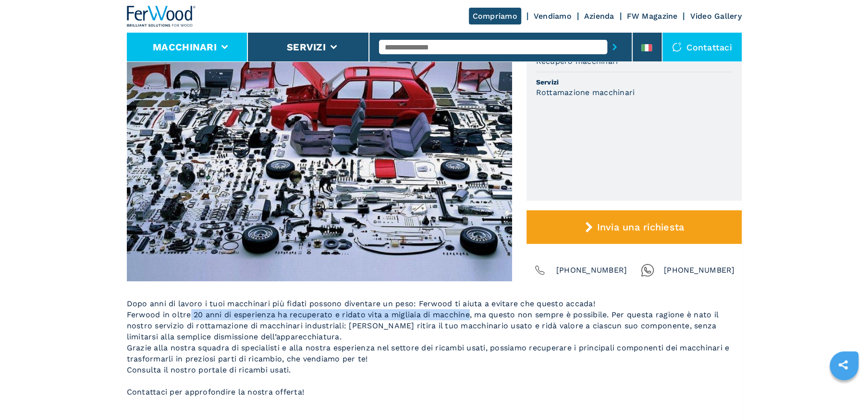 Image resolution: width=868 pixels, height=420 pixels. I want to click on span: Servizi, so click(634, 82).